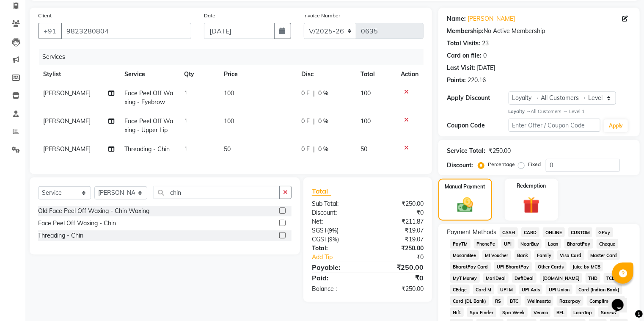  I want to click on div: Coupon Code, so click(477, 125).